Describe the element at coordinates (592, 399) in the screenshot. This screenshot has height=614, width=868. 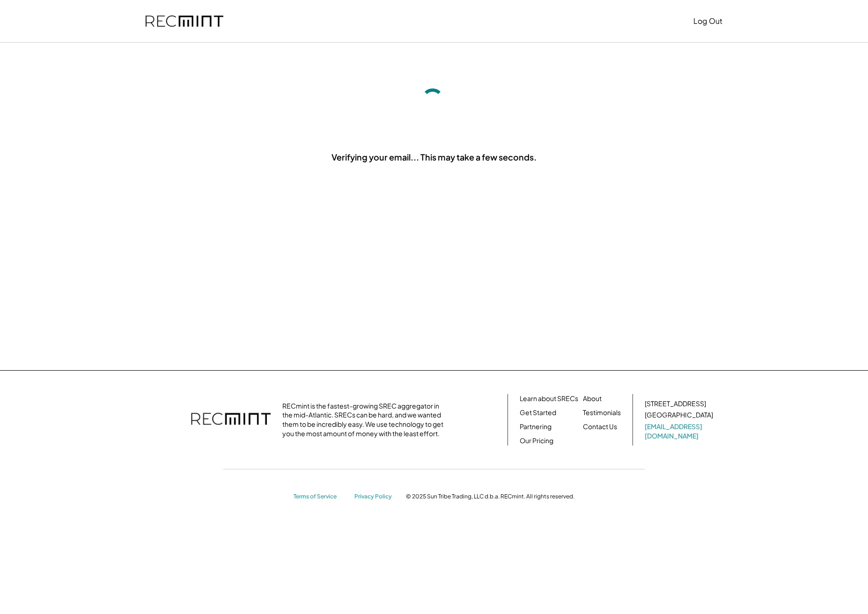
I see `a: About` at that location.